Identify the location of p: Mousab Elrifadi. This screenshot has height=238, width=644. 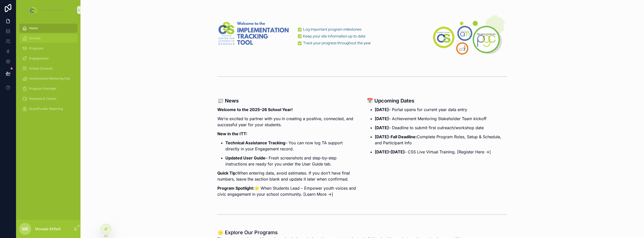
(48, 228).